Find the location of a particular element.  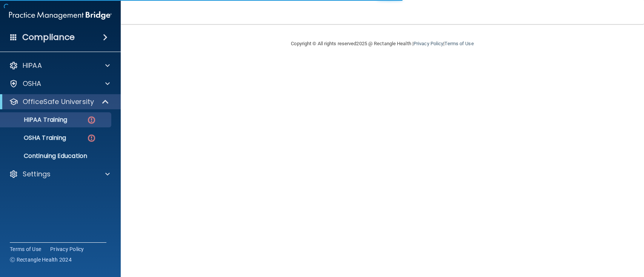

p: HIPAA is located at coordinates (32, 65).